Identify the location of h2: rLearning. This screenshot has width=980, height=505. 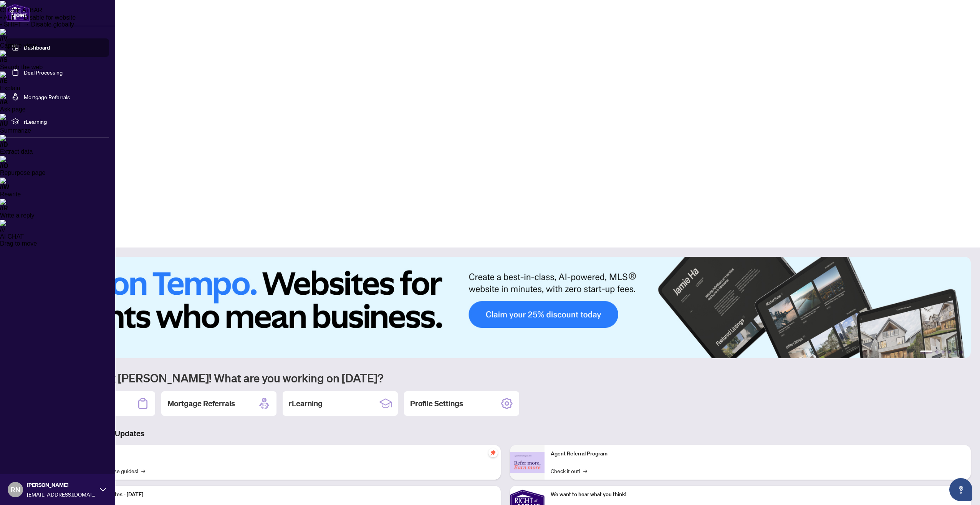
(306, 403).